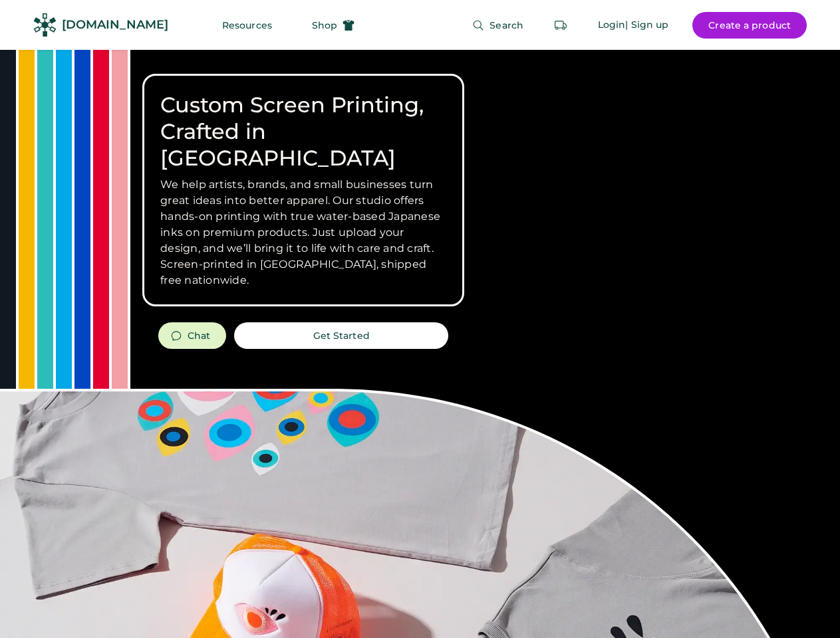 The image size is (840, 638). I want to click on span: Shop, so click(325, 25).